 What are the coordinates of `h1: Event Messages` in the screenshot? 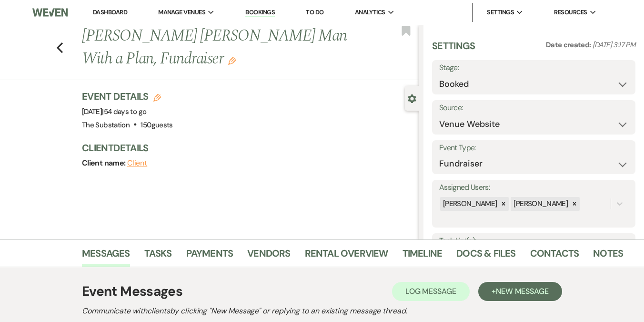 It's located at (132, 292).